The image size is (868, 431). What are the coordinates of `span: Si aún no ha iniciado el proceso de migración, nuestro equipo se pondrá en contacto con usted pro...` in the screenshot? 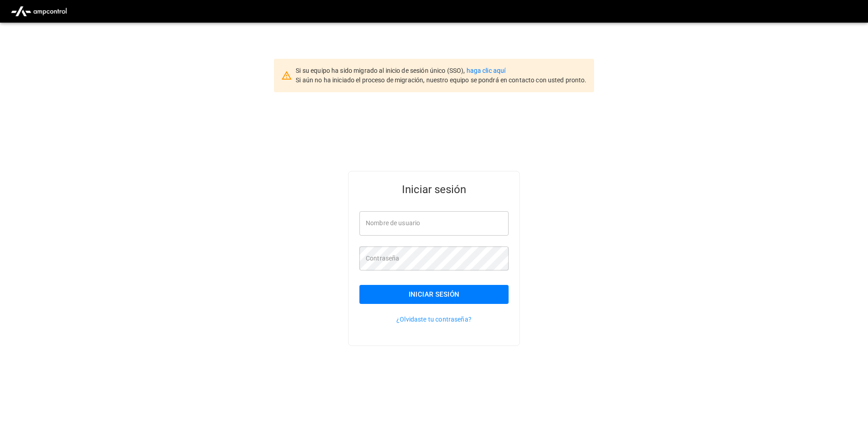 It's located at (441, 80).